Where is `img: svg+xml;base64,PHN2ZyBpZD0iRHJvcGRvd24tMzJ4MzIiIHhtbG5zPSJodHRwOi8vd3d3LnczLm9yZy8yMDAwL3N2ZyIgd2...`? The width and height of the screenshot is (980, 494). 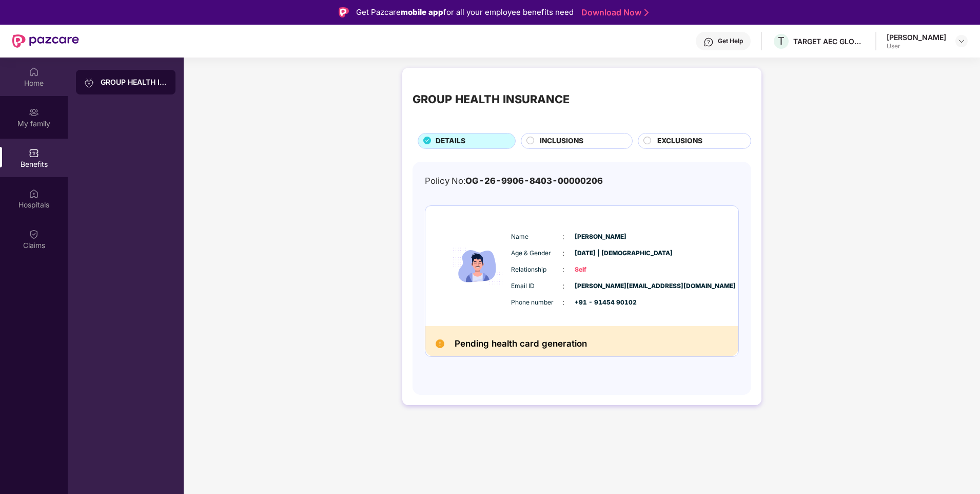
img: svg+xml;base64,PHN2ZyBpZD0iRHJvcGRvd24tMzJ4MzIiIHhtbG5zPSJodHRwOi8vd3d3LnczLm9yZy8yMDAwL3N2ZyIgd2... is located at coordinates (961, 41).